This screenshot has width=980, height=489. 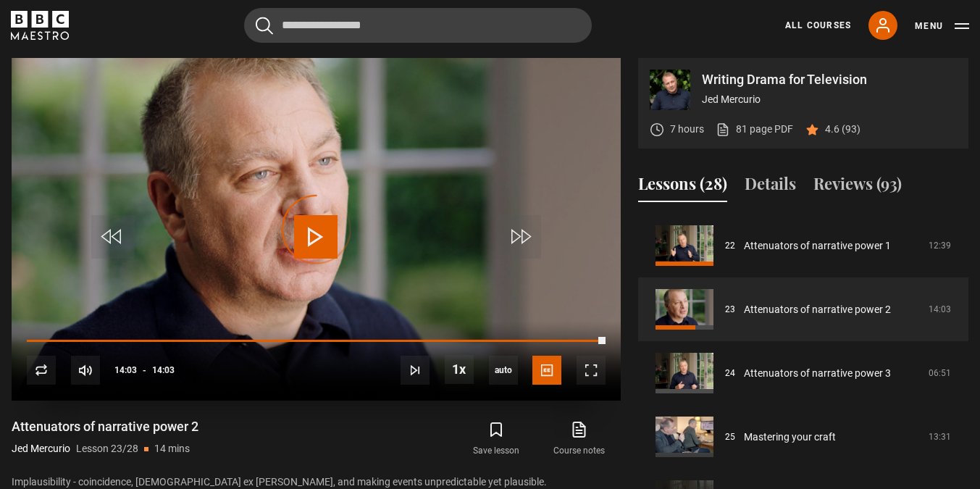 I want to click on p: Writing Drama for Television, so click(x=829, y=80).